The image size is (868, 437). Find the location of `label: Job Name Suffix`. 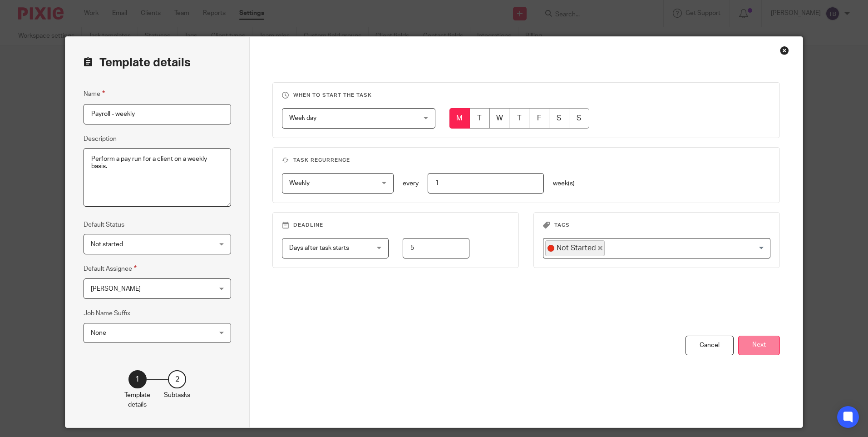

label: Job Name Suffix is located at coordinates (107, 313).